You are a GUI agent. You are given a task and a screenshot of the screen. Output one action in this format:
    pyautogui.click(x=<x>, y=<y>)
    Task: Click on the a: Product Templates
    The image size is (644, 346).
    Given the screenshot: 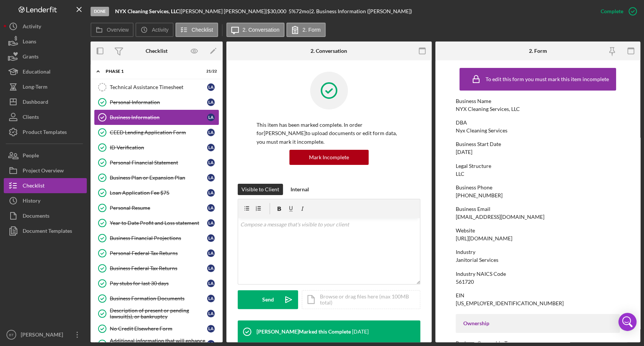 What is the action you would take?
    pyautogui.click(x=46, y=132)
    